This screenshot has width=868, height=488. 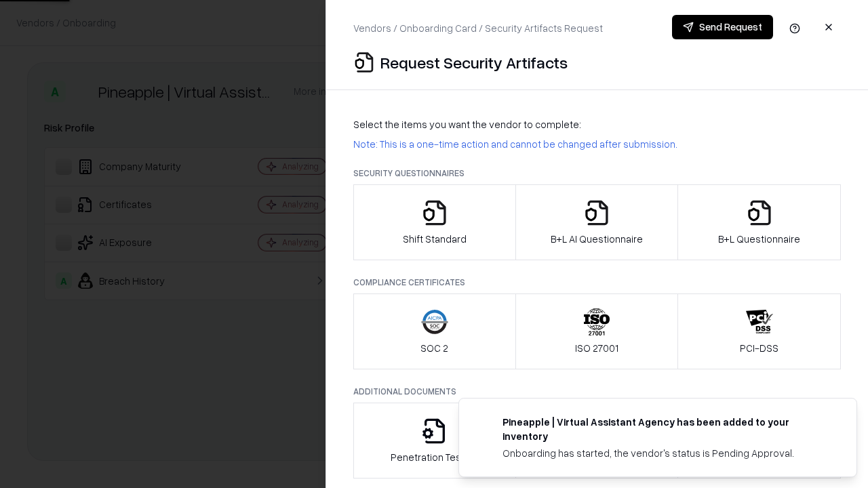 What do you see at coordinates (435, 239) in the screenshot?
I see `p: Shift Standard` at bounding box center [435, 239].